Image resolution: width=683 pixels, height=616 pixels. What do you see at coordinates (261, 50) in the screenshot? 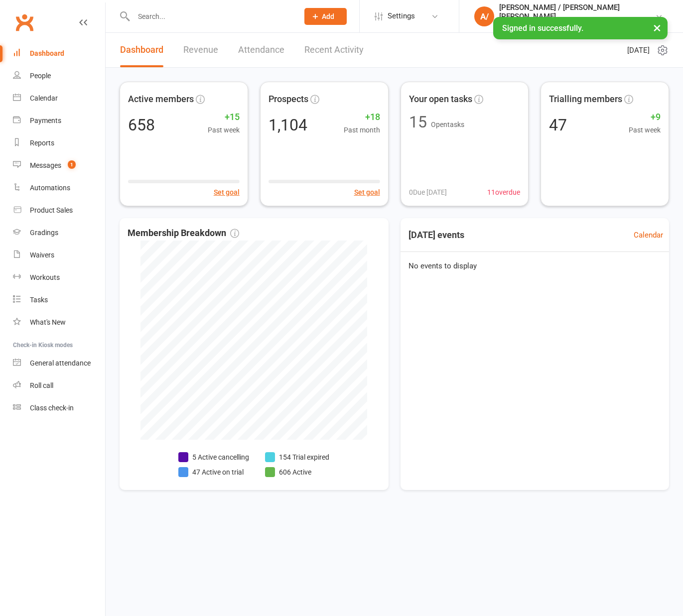
I see `a: Attendance` at bounding box center [261, 50].